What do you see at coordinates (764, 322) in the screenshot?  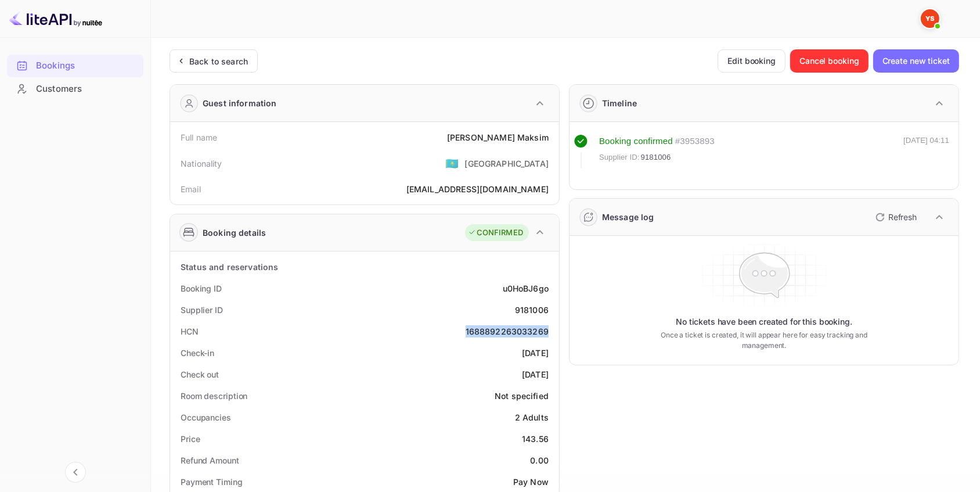 I see `p: No tickets have been created for this booking.` at bounding box center [764, 322].